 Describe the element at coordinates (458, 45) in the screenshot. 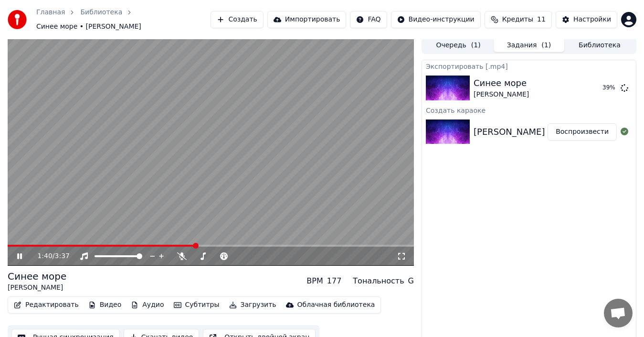

I see `button: Очередь` at that location.